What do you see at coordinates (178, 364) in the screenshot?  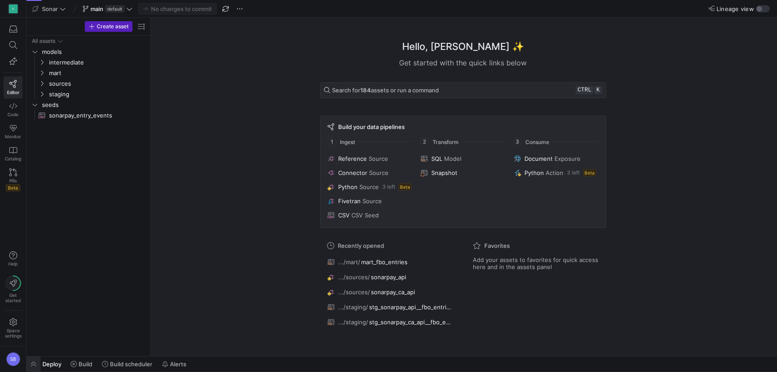 I see `span: Alerts` at bounding box center [178, 364].